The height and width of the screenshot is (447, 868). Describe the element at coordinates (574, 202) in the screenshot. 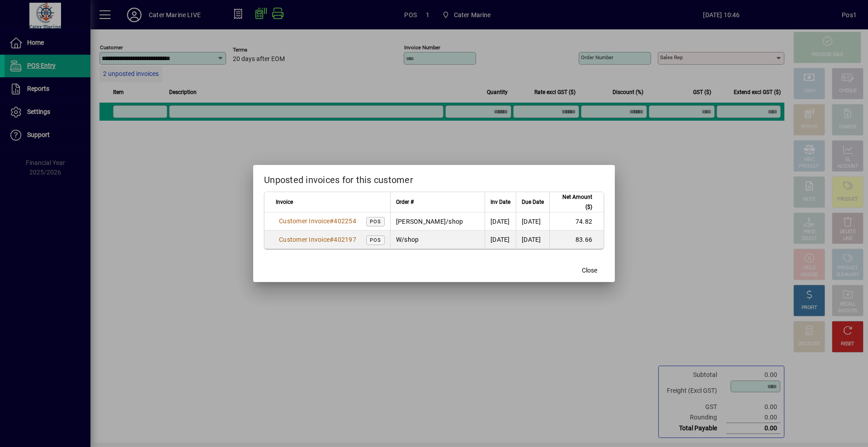

I see `span: Net Amount ($)` at that location.